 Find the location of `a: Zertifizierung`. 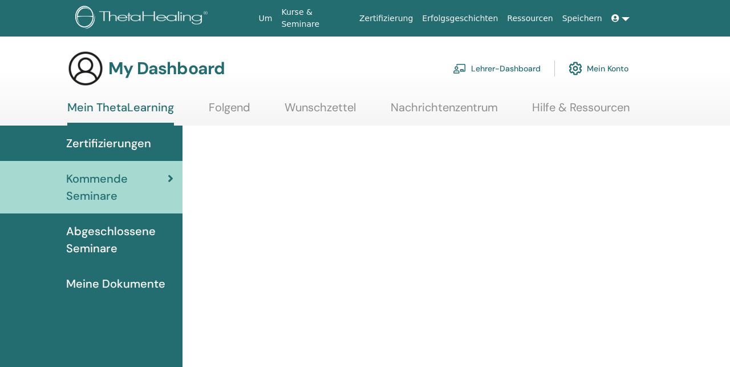

a: Zertifizierung is located at coordinates (386, 18).